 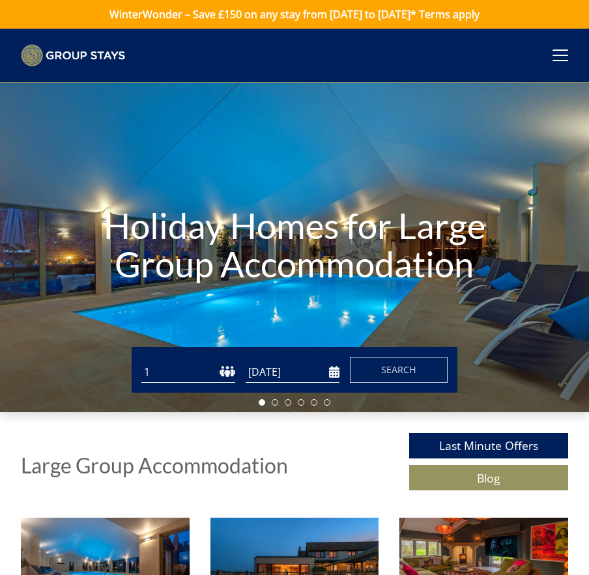 I want to click on img: Group Stays, so click(x=73, y=55).